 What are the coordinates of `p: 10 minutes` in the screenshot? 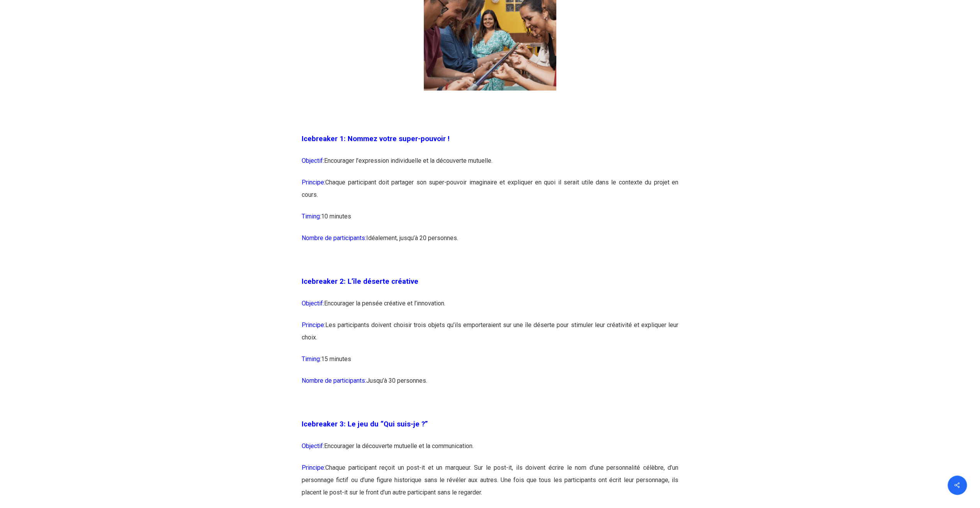 It's located at (490, 221).